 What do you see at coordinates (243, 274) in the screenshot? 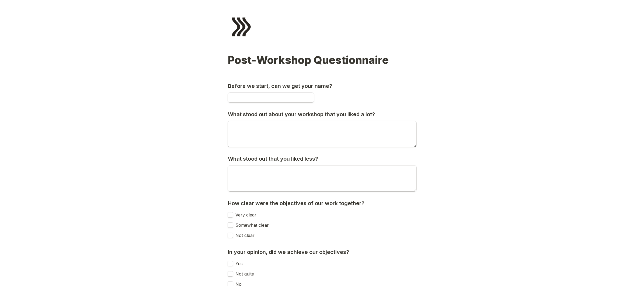
I see `label: Not quite` at bounding box center [243, 274].